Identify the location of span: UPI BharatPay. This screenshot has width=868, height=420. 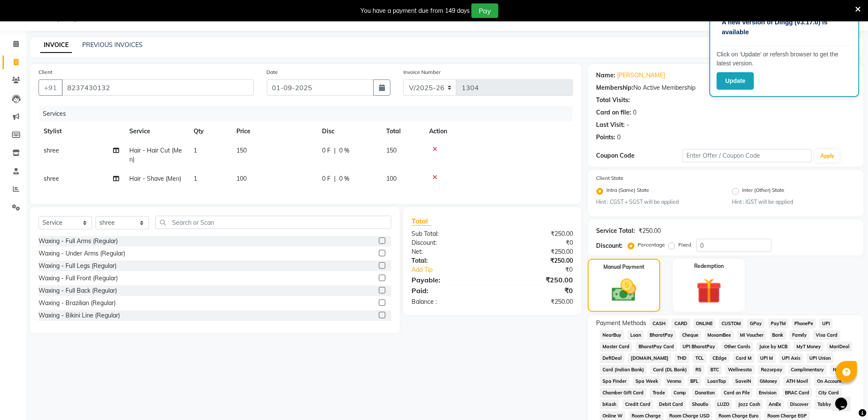
(699, 347).